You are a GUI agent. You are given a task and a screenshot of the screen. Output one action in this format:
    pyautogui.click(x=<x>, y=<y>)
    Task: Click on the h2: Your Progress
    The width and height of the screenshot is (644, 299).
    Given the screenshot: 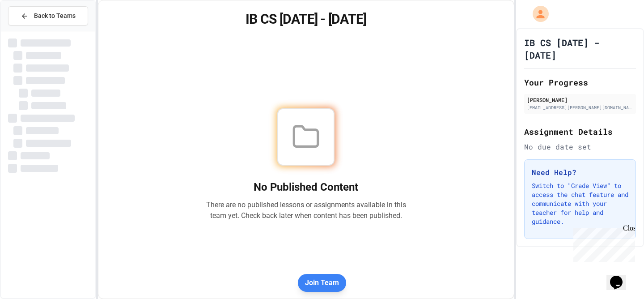 What is the action you would take?
    pyautogui.click(x=580, y=82)
    